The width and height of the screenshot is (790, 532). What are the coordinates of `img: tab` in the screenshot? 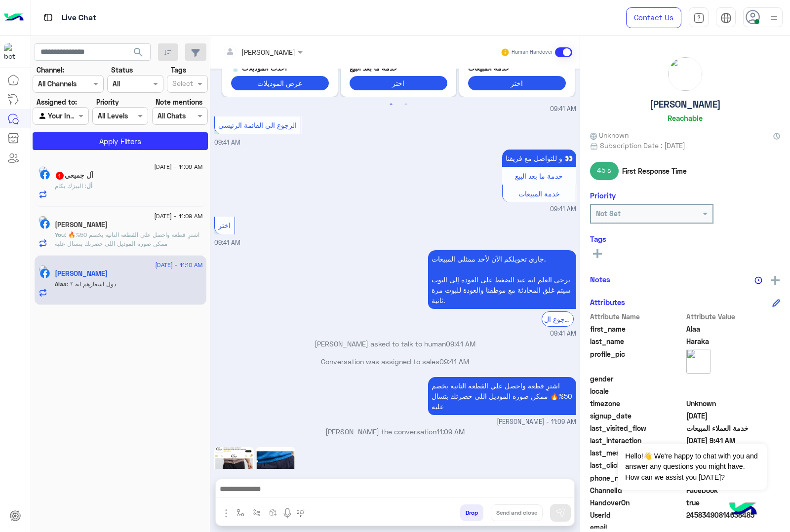 It's located at (48, 17).